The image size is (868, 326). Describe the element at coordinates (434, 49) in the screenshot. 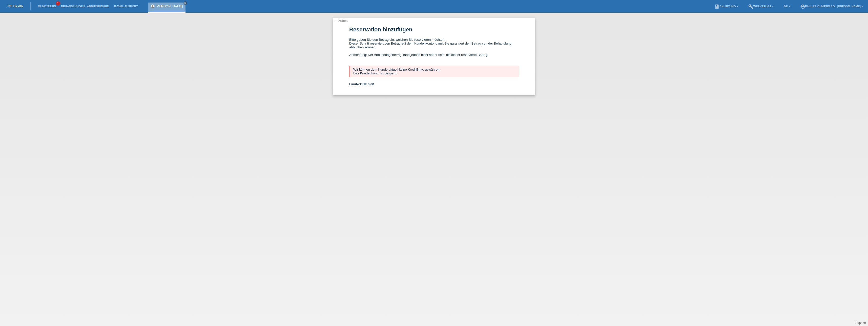

I see `div: Bitte geben Sie den Betrag ein, welchen Sie reservieren möchten. Dieser Schritt reserviert den Be...` at that location.